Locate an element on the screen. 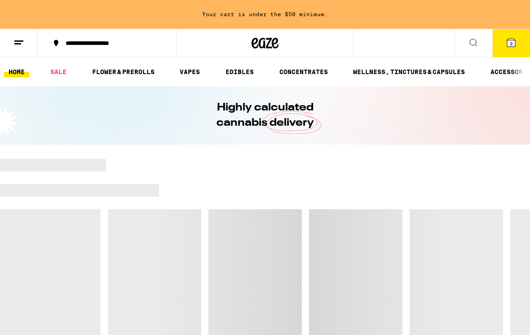  a: CONCENTRATES is located at coordinates (304, 72).